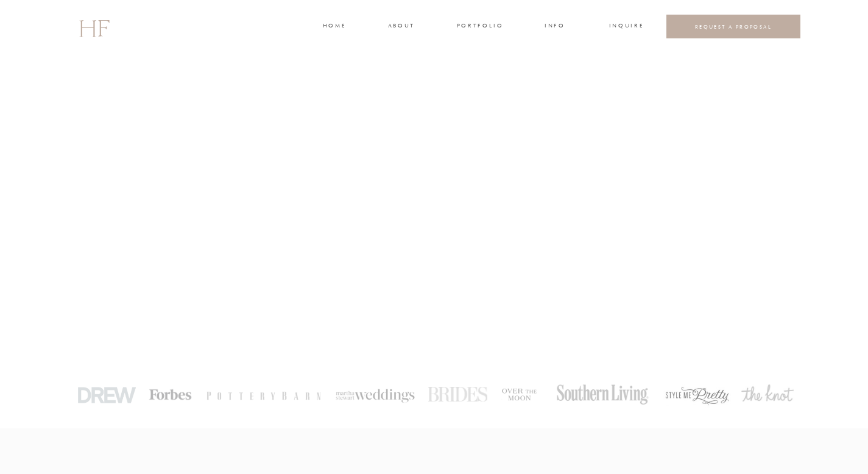 The width and height of the screenshot is (868, 474). Describe the element at coordinates (555, 27) in the screenshot. I see `h3: INFO` at that location.